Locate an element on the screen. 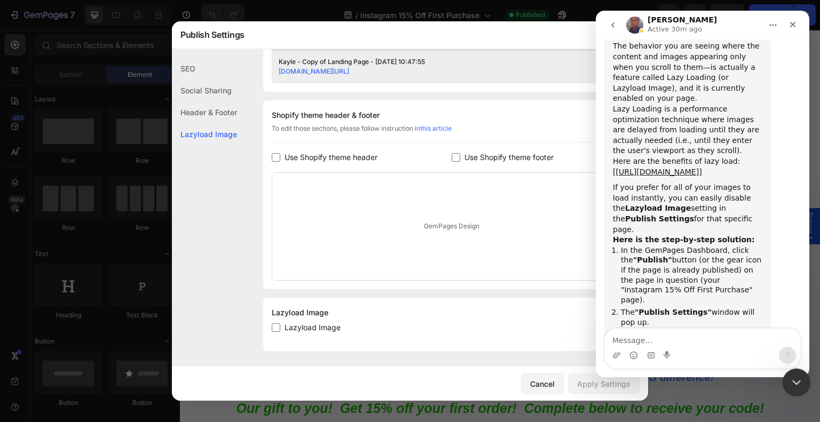 The width and height of the screenshot is (820, 422). video: Video is located at coordinates (191, 266).